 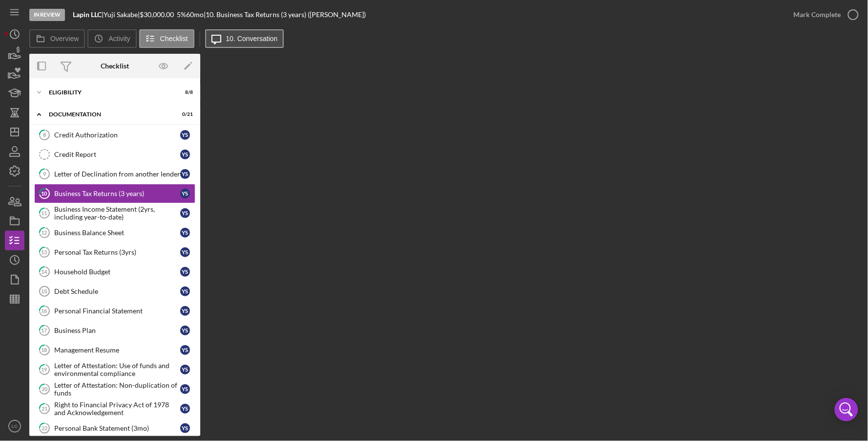 I want to click on tspan: 15, so click(x=44, y=291).